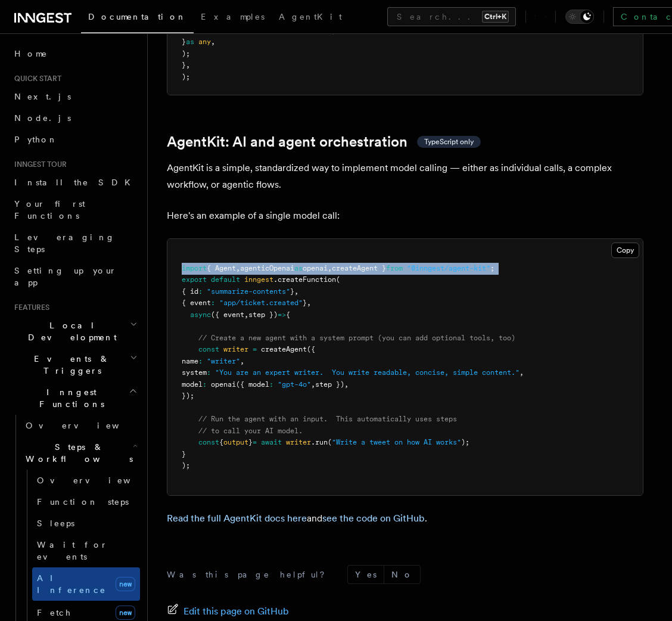 This screenshot has height=621, width=672. I want to click on span: createAgent, so click(284, 349).